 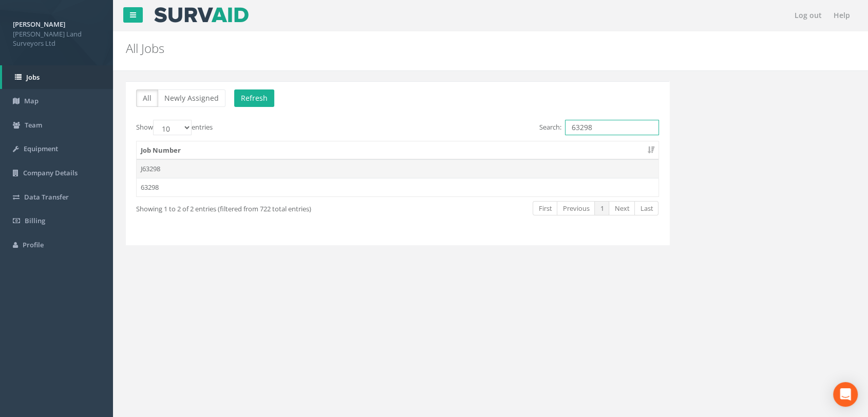 I want to click on a: Next, so click(x=622, y=208).